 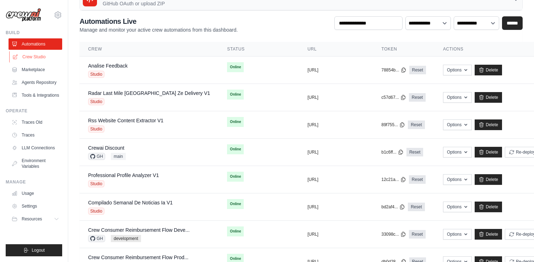 What do you see at coordinates (35, 122) in the screenshot?
I see `a: Traces Old` at bounding box center [35, 122].